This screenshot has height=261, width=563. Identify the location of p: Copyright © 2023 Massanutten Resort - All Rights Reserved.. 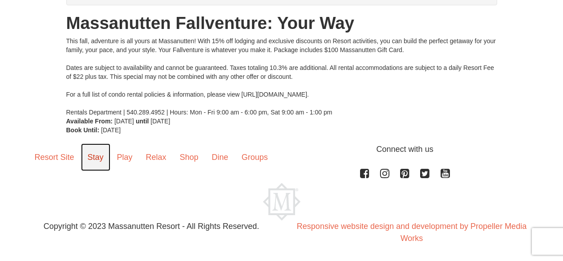
(151, 226).